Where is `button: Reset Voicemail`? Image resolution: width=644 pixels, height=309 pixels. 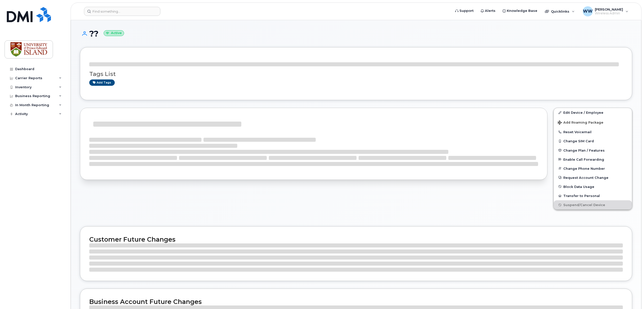
button: Reset Voicemail is located at coordinates (593, 132).